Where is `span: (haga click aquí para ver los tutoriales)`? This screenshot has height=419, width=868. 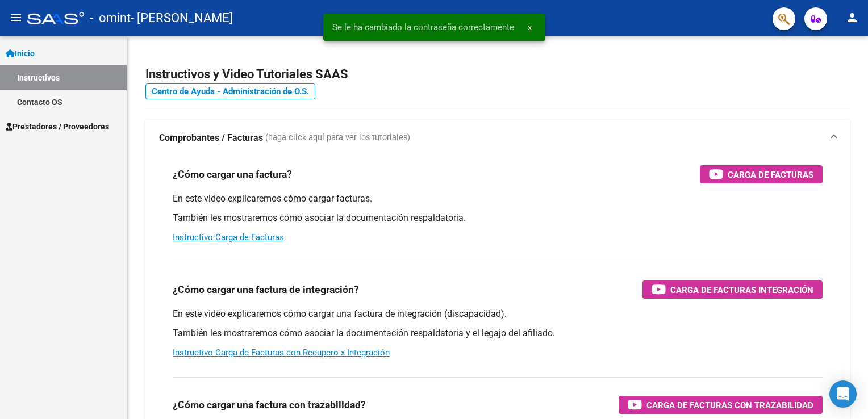 span: (haga click aquí para ver los tutoriales) is located at coordinates (337, 138).